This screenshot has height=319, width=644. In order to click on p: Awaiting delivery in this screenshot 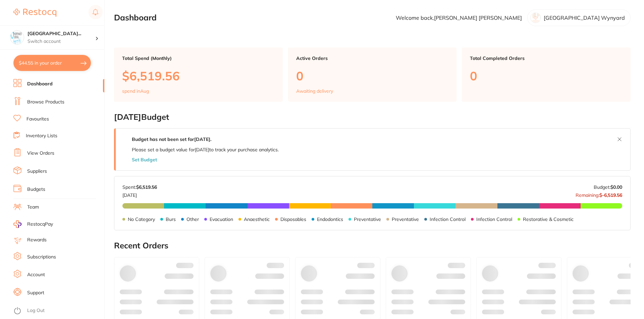, I will do `click(314, 91)`.